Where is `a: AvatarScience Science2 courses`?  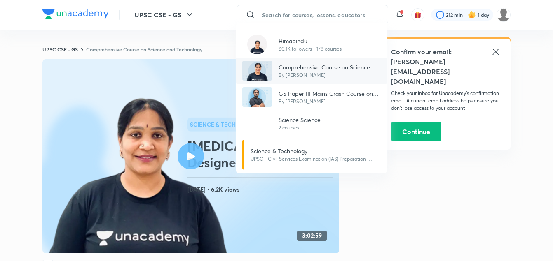
a: AvatarScience Science2 courses is located at coordinates (311, 124).